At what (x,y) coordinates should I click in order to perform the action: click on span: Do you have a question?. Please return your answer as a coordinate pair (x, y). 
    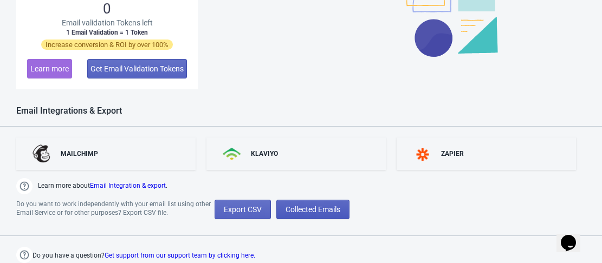
    Looking at the image, I should click on (144, 256).